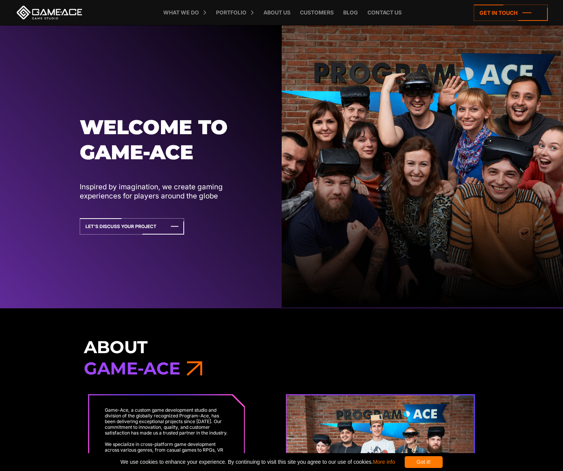 This screenshot has width=563, height=471. What do you see at coordinates (384, 462) in the screenshot?
I see `a: More info` at bounding box center [384, 462].